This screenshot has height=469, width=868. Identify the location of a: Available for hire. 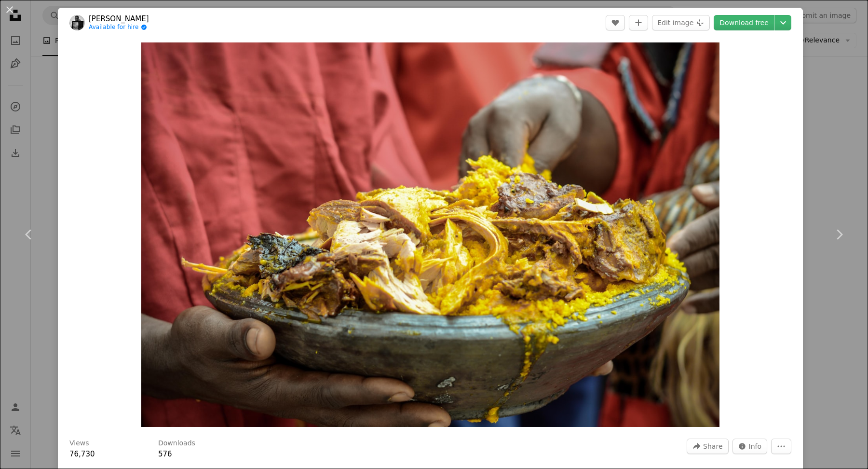
(119, 28).